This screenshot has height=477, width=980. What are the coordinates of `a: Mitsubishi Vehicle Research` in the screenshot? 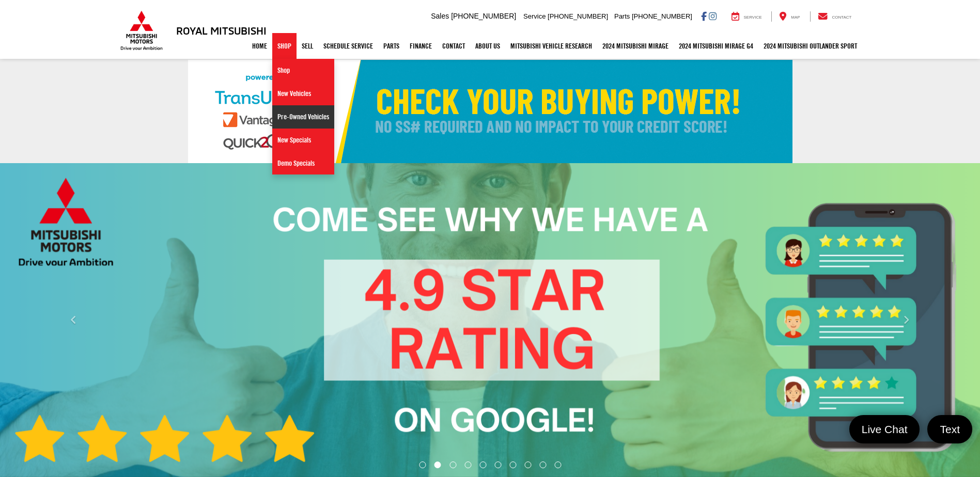 It's located at (551, 46).